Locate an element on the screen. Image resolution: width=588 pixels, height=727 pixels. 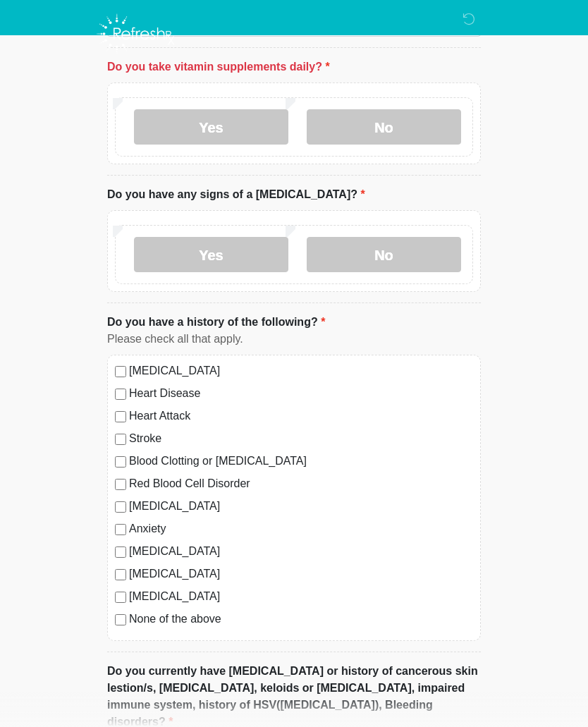
div: Please check all that apply. is located at coordinates (294, 339).